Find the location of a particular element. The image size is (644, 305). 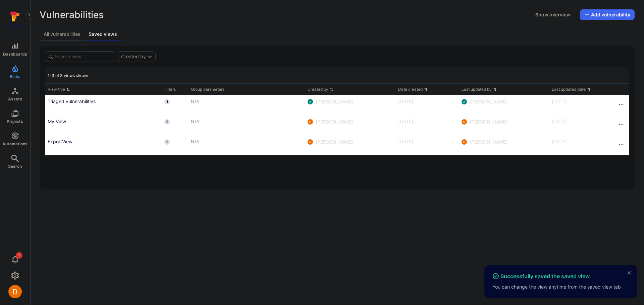

input: Search view is located at coordinates (84, 57).